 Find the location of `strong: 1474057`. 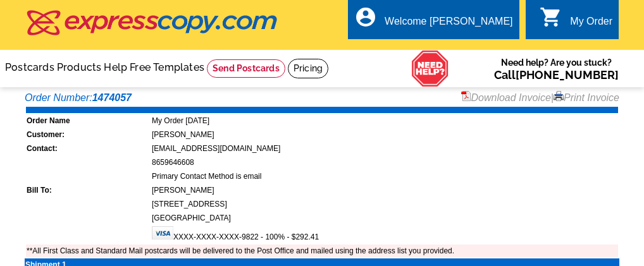

strong: 1474057 is located at coordinates (112, 98).